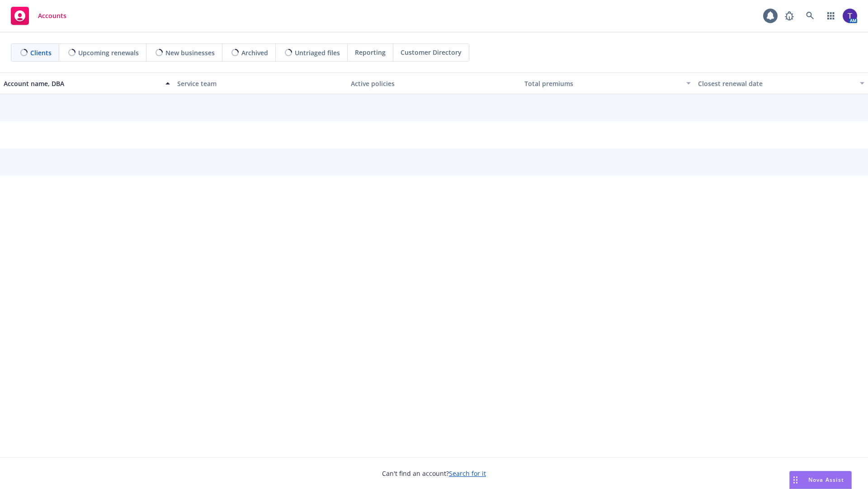  Describe the element at coordinates (254, 52) in the screenshot. I see `span: Archived` at that location.